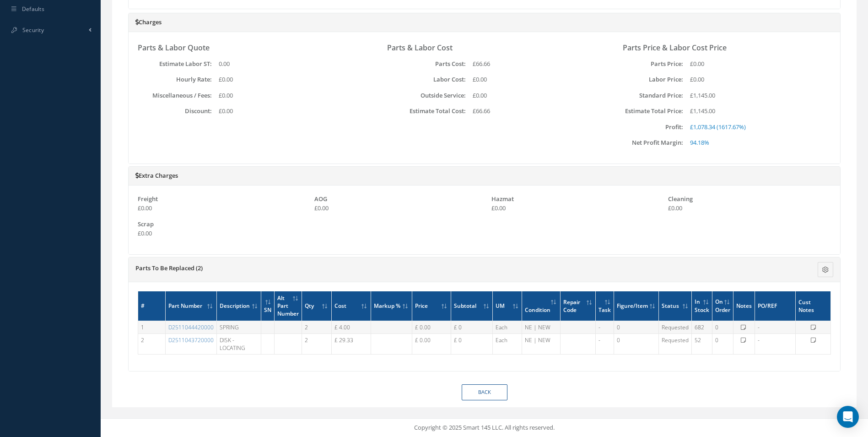  What do you see at coordinates (502, 199) in the screenshot?
I see `label: Hazmat` at bounding box center [502, 199].